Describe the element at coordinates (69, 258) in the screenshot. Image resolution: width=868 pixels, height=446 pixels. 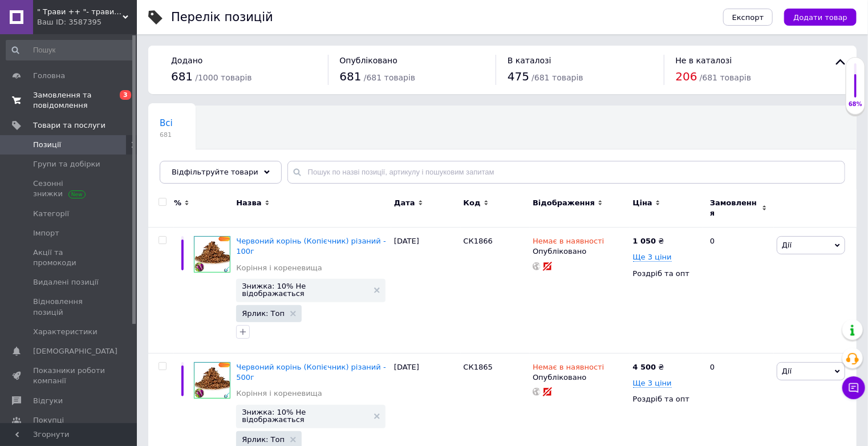
I see `span: Акції та промокоди` at that location.